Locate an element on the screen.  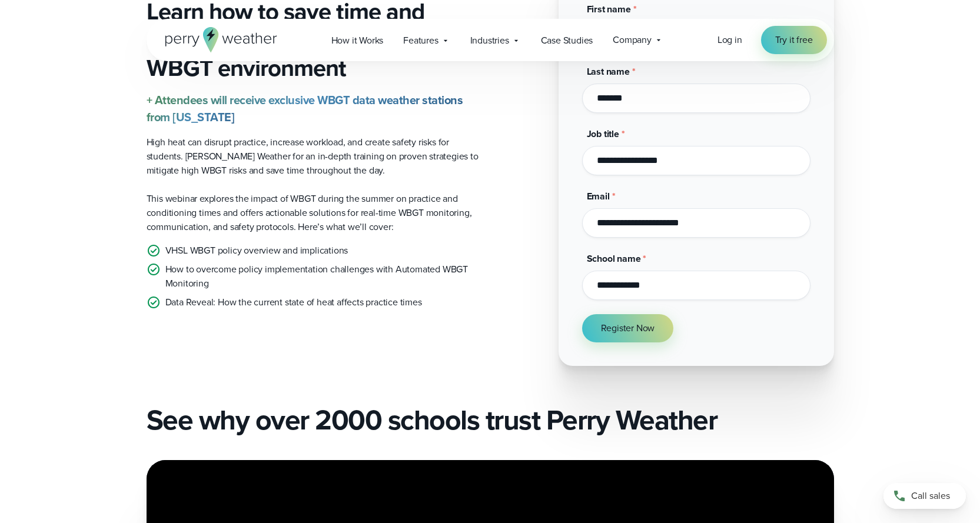
button: Register Now is located at coordinates (628, 329).